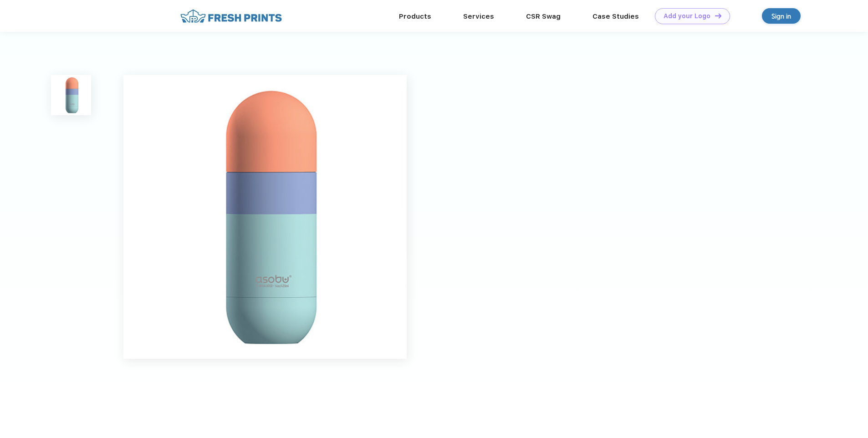 This screenshot has height=438, width=868. I want to click on a: Sign in, so click(781, 16).